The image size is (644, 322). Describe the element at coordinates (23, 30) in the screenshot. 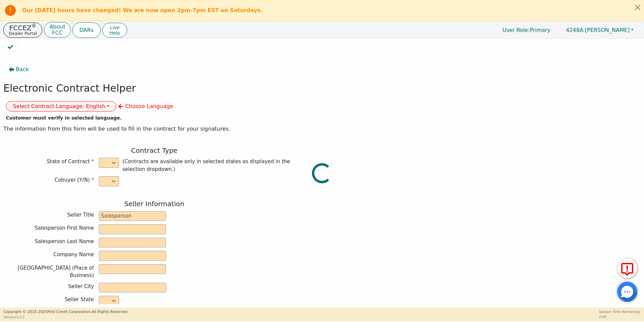

I see `button: FCCEZ®Dealer Portal` at that location.